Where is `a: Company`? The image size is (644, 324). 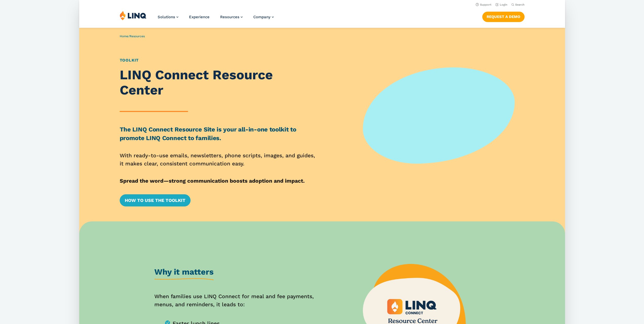
a: Company is located at coordinates (264, 17).